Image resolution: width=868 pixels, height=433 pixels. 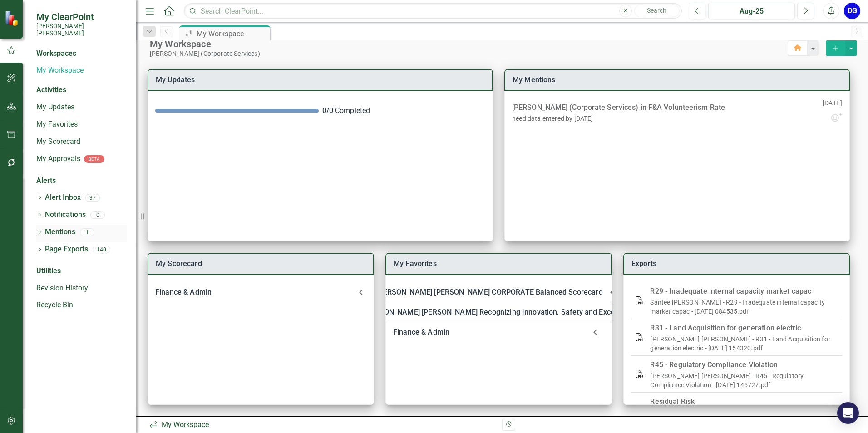 What do you see at coordinates (92, 197) in the screenshot?
I see `div: 37` at bounding box center [92, 197].